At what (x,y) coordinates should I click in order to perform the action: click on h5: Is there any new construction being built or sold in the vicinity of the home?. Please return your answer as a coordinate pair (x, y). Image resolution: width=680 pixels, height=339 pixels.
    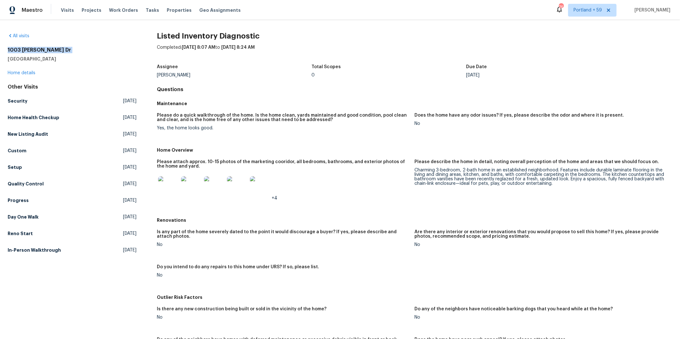
    Looking at the image, I should click on (242, 309).